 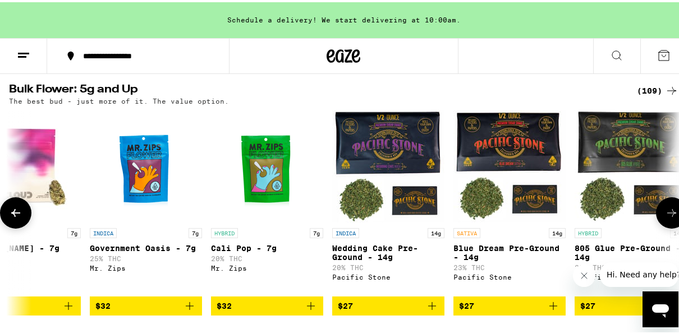 I want to click on img: Pacific Stone - Blue Dream Pre-Ground - 14g, so click(x=510, y=164).